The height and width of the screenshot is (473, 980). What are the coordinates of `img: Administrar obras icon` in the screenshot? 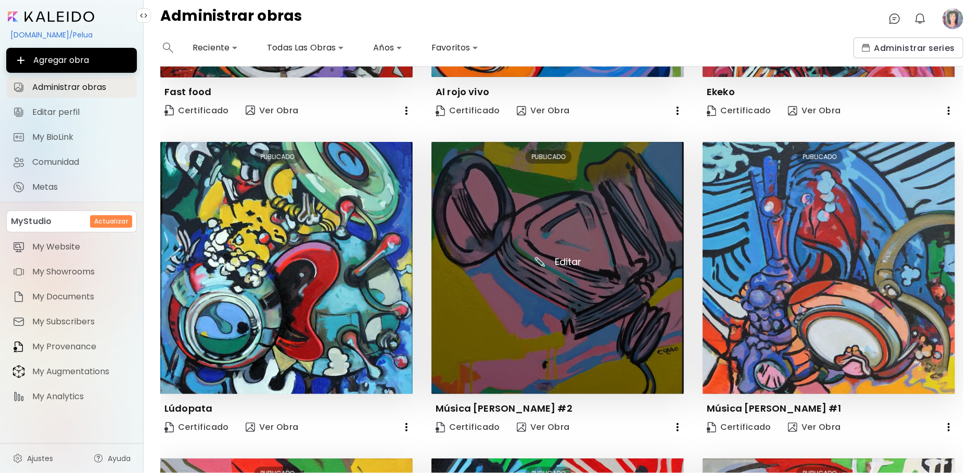 It's located at (18, 87).